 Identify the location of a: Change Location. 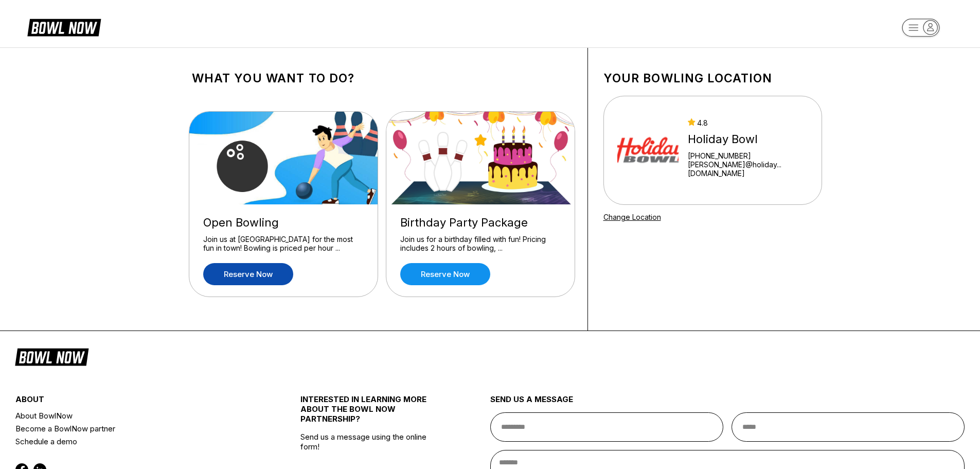
(632, 217).